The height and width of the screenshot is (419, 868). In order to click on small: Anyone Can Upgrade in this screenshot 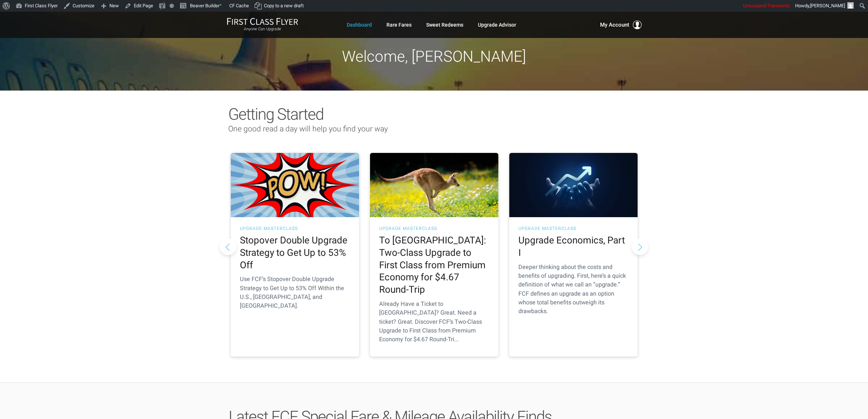, I will do `click(263, 29)`.